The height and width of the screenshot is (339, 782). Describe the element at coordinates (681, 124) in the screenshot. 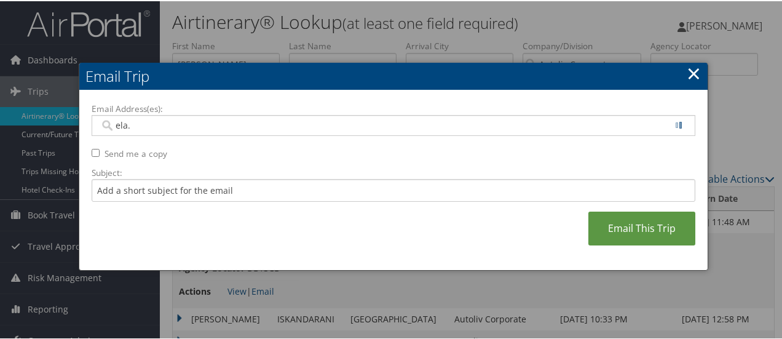

I see `img: ajax-loader.gif` at that location.